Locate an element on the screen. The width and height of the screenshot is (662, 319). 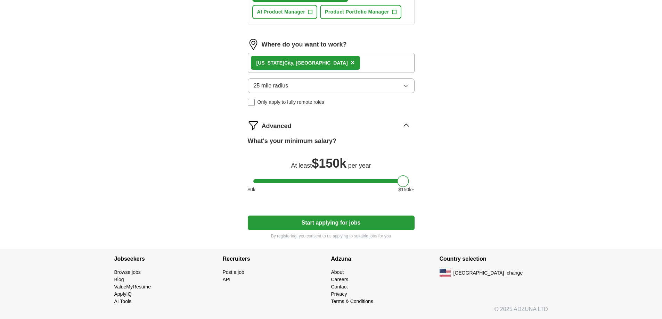
span: Only apply to fully remote roles is located at coordinates (291, 102).